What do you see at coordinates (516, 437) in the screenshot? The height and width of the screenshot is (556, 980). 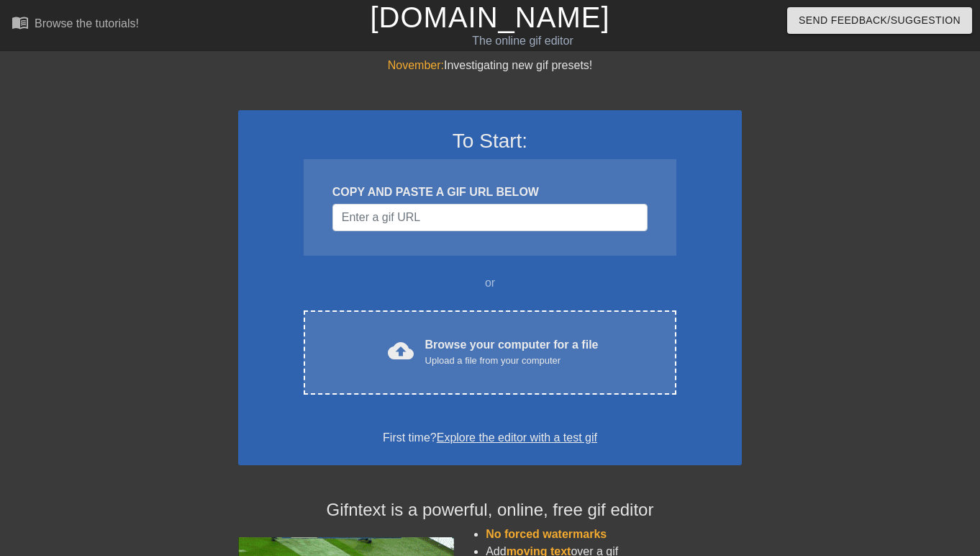 I see `a: Explore the editor with a test gif` at bounding box center [516, 437].